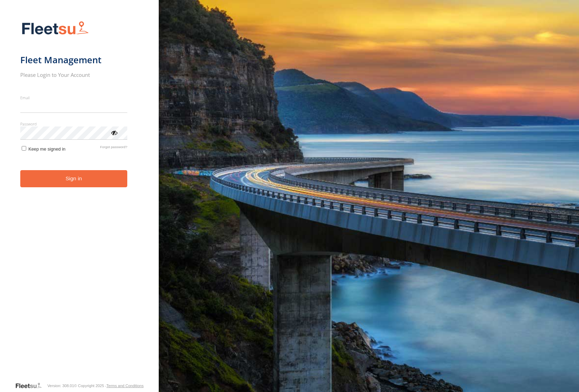 This screenshot has height=392, width=579. What do you see at coordinates (125, 386) in the screenshot?
I see `a: Terms and Conditions` at bounding box center [125, 386].